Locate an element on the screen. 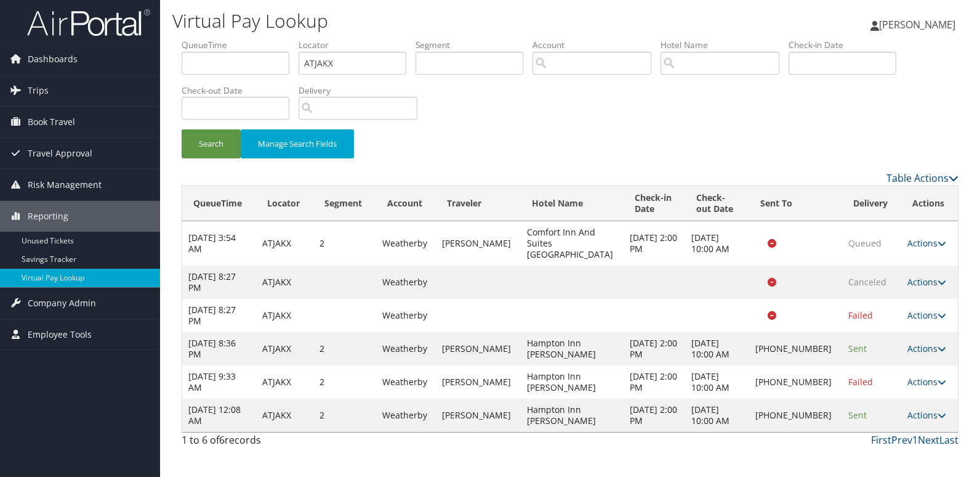  th: Hotel Name: activate to sort column ascending is located at coordinates (572, 204).